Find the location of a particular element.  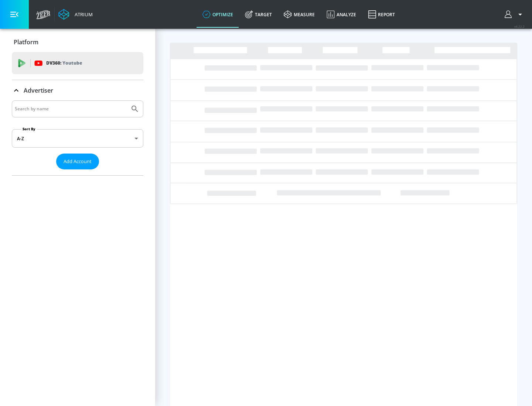

button: Add Account is located at coordinates (77, 161).